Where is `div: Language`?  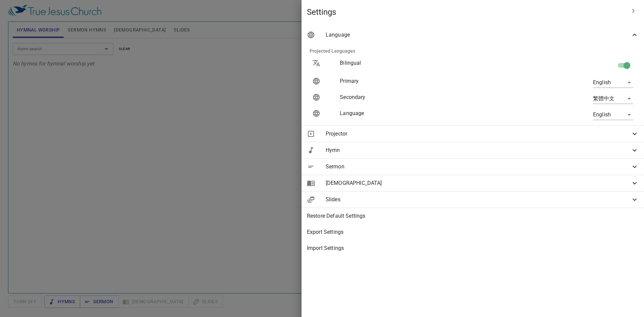
div: Language is located at coordinates (473, 35).